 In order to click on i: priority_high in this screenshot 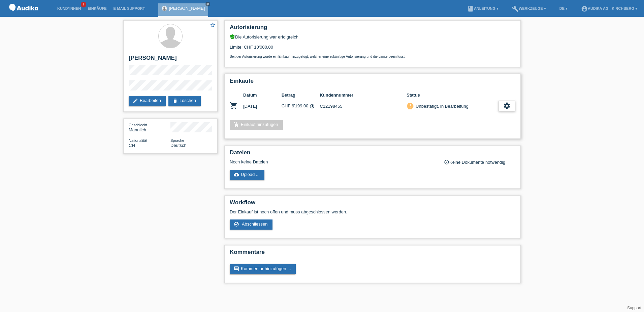, I will do `click(410, 106)`.